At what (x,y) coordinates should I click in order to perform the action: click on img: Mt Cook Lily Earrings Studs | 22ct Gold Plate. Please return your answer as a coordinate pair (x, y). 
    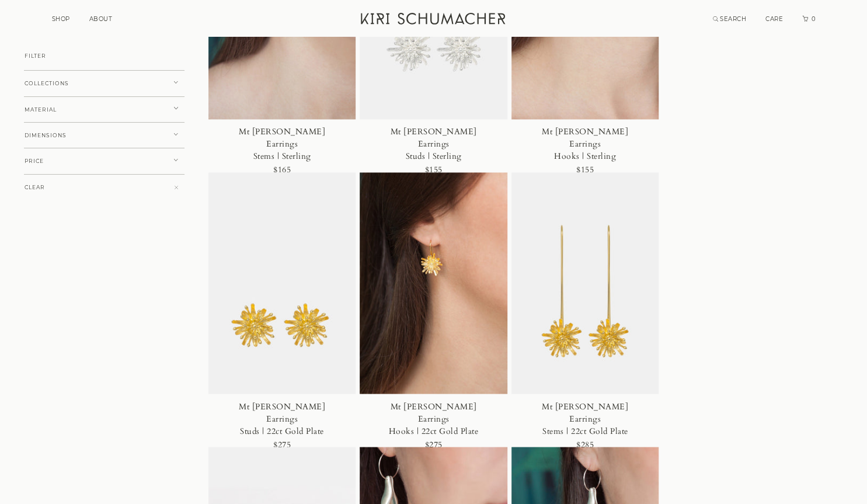
    Looking at the image, I should click on (282, 283).